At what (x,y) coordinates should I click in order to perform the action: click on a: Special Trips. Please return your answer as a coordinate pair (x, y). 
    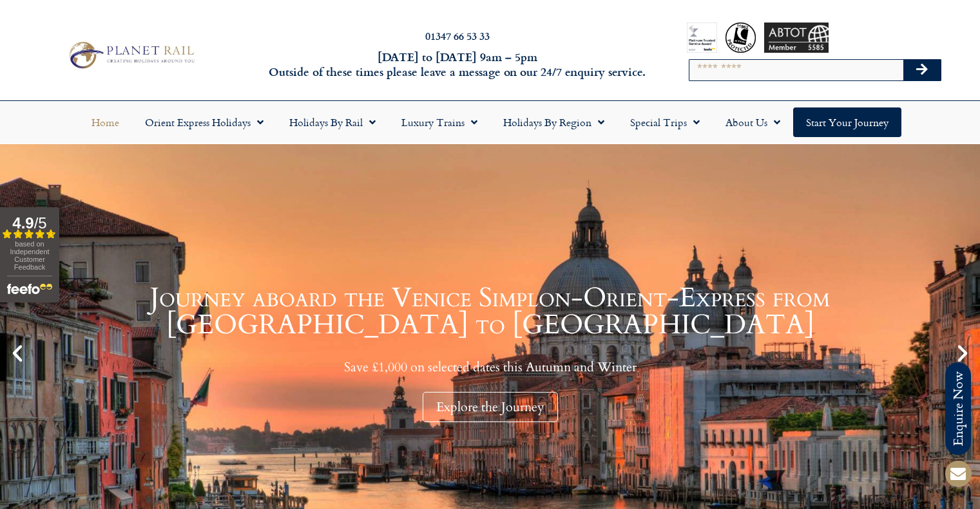
    Looking at the image, I should click on (665, 123).